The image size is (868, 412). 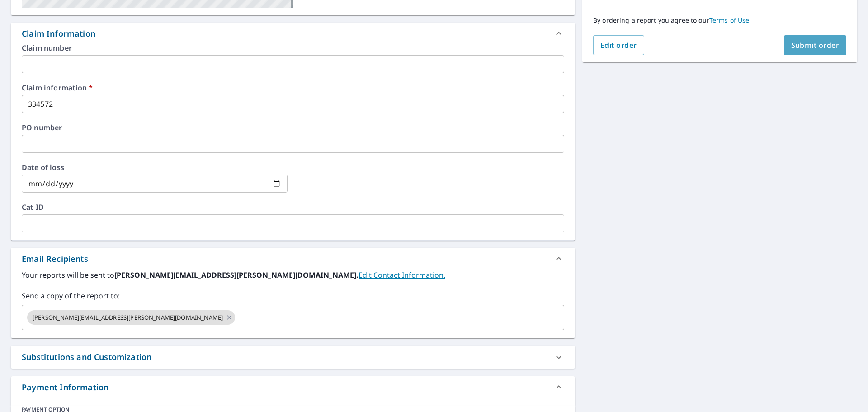 I want to click on label: Your reports will be sent to, so click(x=293, y=275).